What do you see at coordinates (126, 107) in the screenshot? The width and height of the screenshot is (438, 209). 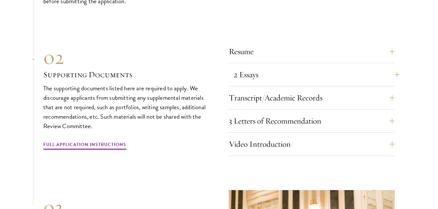 I see `p: The supporting documents listed here are required to apply. We discourage applicants from submitt...` at bounding box center [126, 107].